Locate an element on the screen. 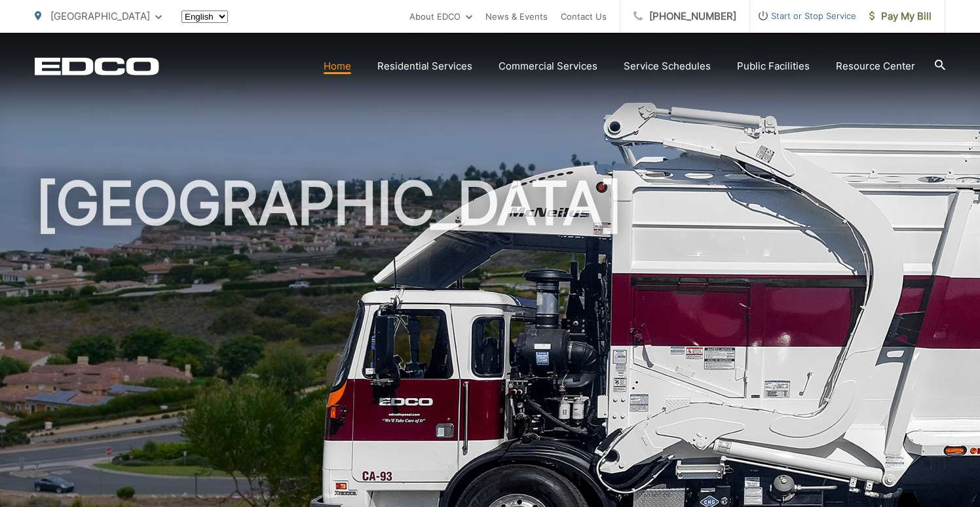 This screenshot has width=980, height=507. a: Contact Us is located at coordinates (584, 17).